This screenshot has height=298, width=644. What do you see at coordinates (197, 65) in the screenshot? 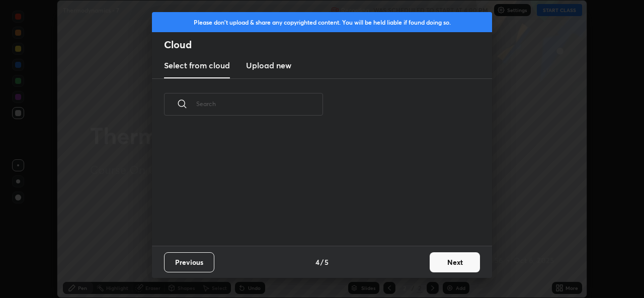
I see `h3: Select from cloud` at bounding box center [197, 65].